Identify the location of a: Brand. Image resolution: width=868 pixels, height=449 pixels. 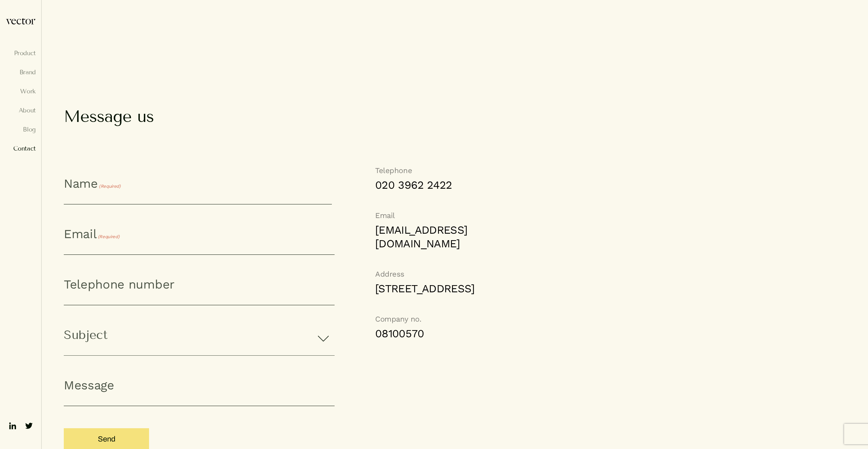
(20, 73).